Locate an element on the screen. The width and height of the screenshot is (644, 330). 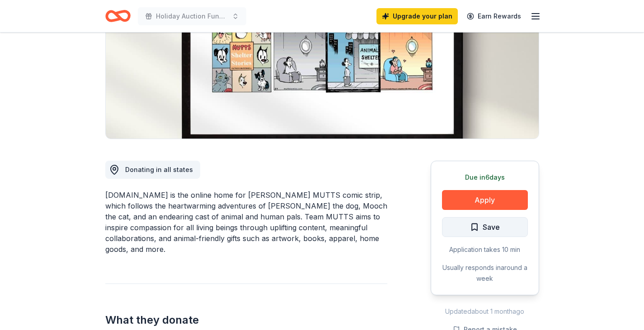
div: Usually responds in around a week is located at coordinates (485, 273).